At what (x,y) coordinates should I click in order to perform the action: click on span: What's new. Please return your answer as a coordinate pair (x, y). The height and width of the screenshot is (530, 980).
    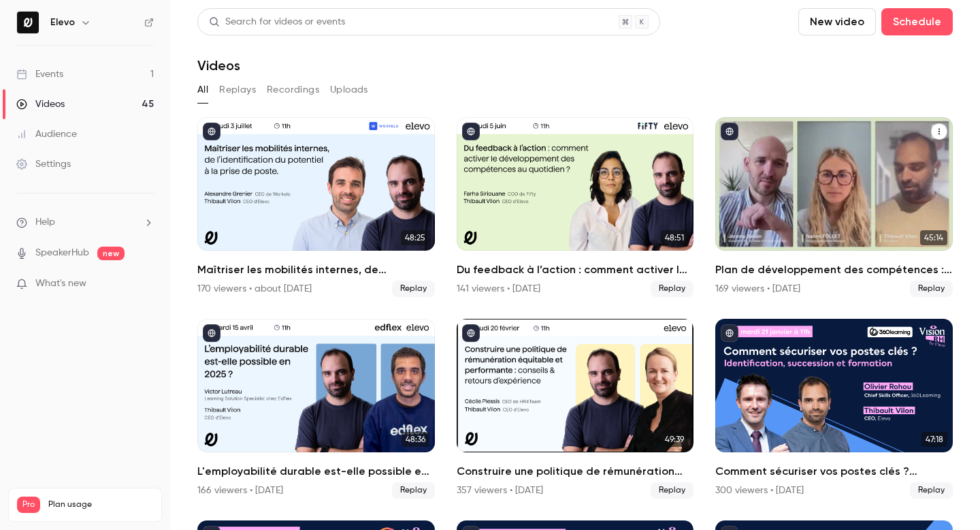
    Looking at the image, I should click on (61, 283).